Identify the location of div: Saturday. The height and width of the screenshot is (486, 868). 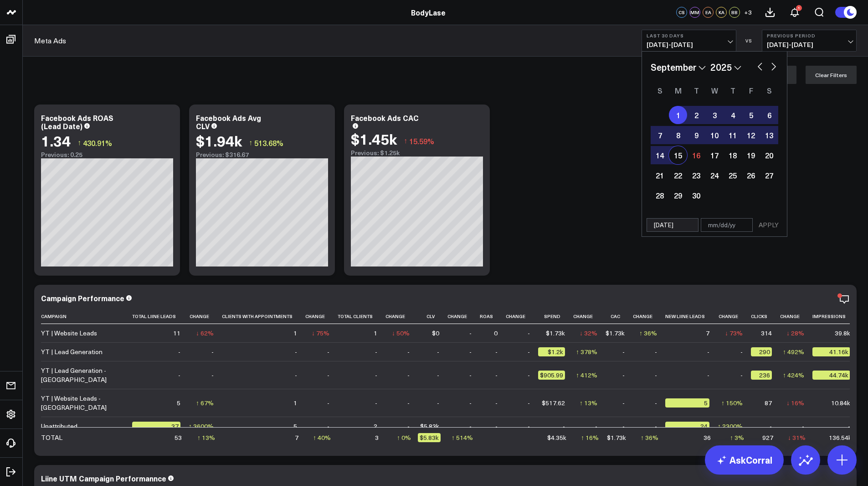
(769, 91).